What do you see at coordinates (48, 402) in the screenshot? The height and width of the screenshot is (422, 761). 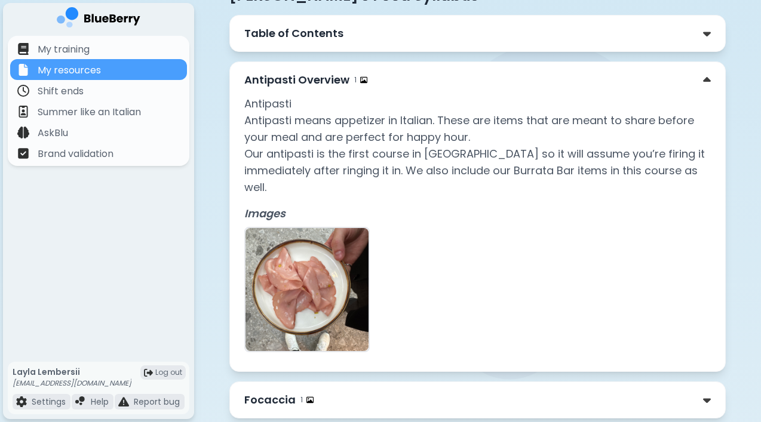 I see `p: Settings` at bounding box center [48, 402].